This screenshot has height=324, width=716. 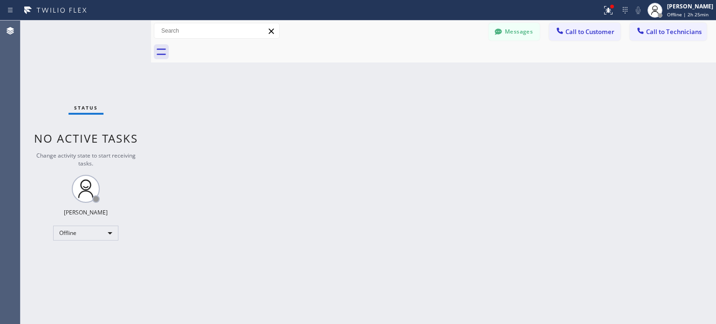 I want to click on button: Call to Technicians, so click(x=668, y=32).